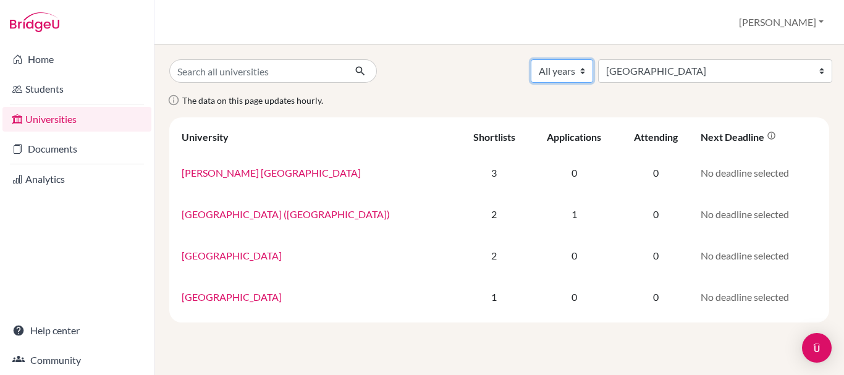  What do you see at coordinates (574, 136) in the screenshot?
I see `div: Applications` at bounding box center [574, 136].